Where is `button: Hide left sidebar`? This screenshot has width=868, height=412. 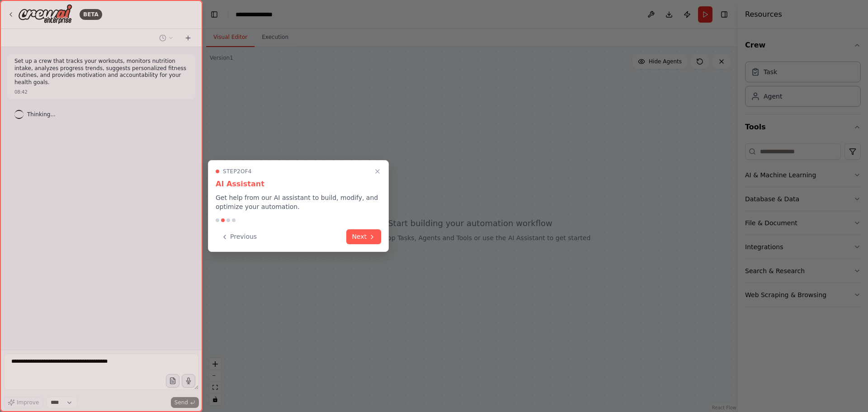
button: Hide left sidebar is located at coordinates (214, 15).